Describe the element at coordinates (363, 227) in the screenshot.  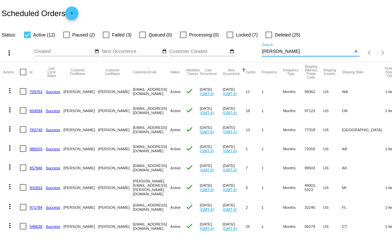
I see `mat-cell: CT` at that location.